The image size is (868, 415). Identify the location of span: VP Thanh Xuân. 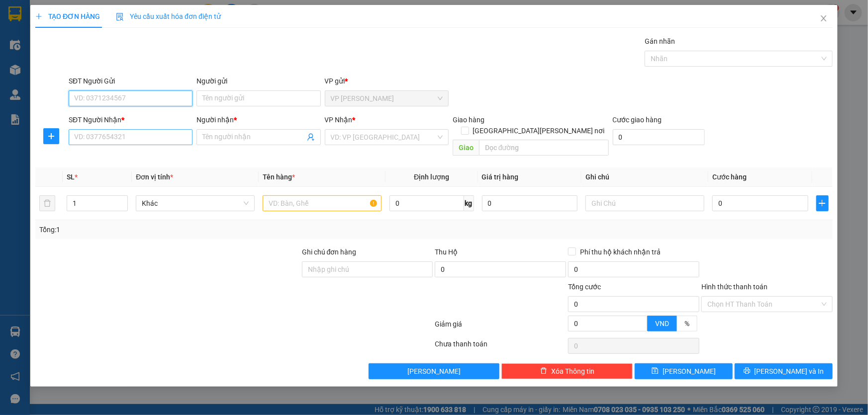
(387, 98).